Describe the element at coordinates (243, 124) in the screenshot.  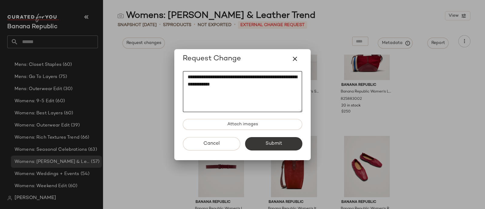
I see `span: Attach images` at that location.